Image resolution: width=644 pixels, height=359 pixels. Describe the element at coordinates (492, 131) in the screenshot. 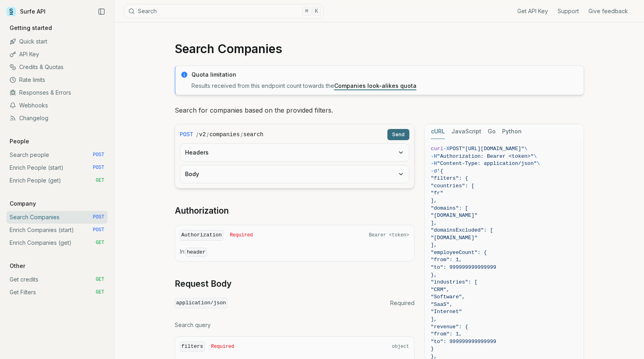

I see `button: Go` at that location.